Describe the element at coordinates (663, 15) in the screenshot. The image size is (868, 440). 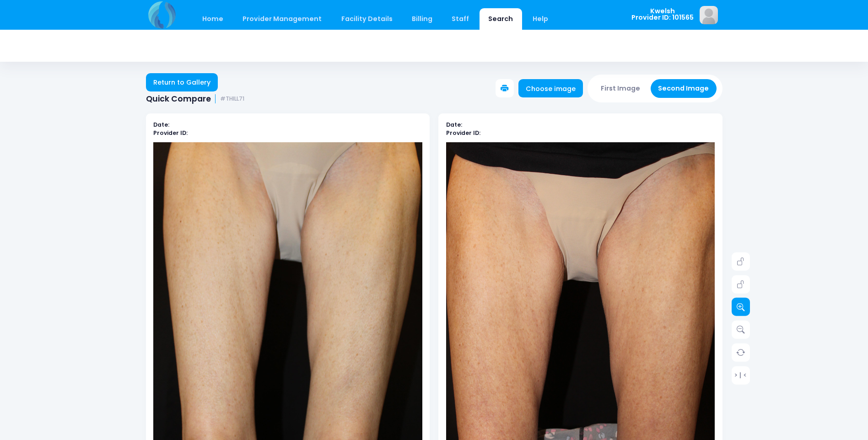
I see `span: Kwelsh Provider ID: 101565` at that location.